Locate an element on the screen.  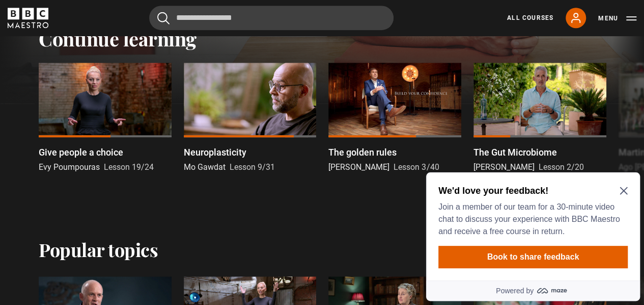
span: Lesson 19/24 is located at coordinates (129, 167).